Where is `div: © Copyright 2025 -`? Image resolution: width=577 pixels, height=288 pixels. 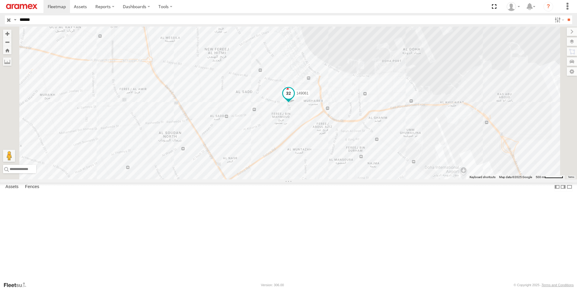
div: © Copyright 2025 - is located at coordinates (544, 285).